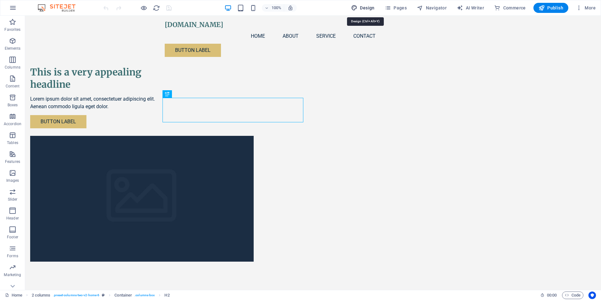 This screenshot has width=601, height=300. What do you see at coordinates (13, 86) in the screenshot?
I see `p: Content` at bounding box center [13, 86].